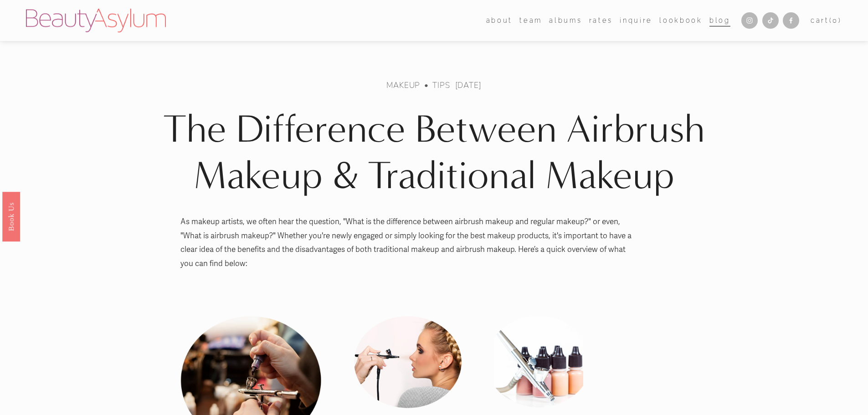  Describe the element at coordinates (791, 21) in the screenshot. I see `a: Facebook` at that location.